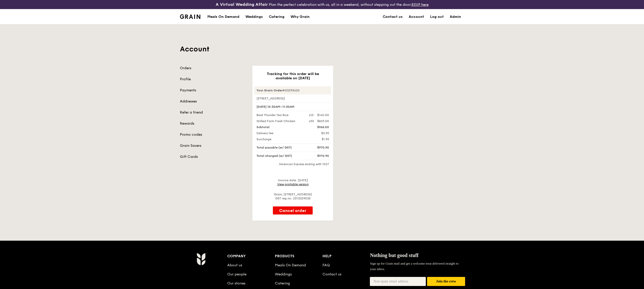  I want to click on div: $1.95, so click(319, 139).